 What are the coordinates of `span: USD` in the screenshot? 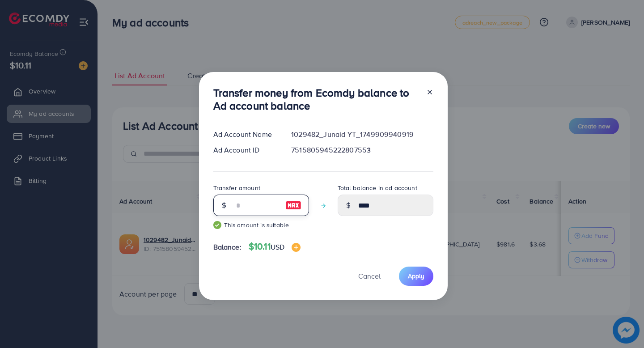 It's located at (277, 247).